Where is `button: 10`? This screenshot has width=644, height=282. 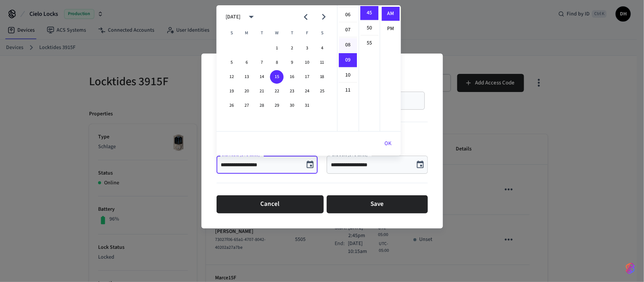 button: 10 is located at coordinates (307, 62).